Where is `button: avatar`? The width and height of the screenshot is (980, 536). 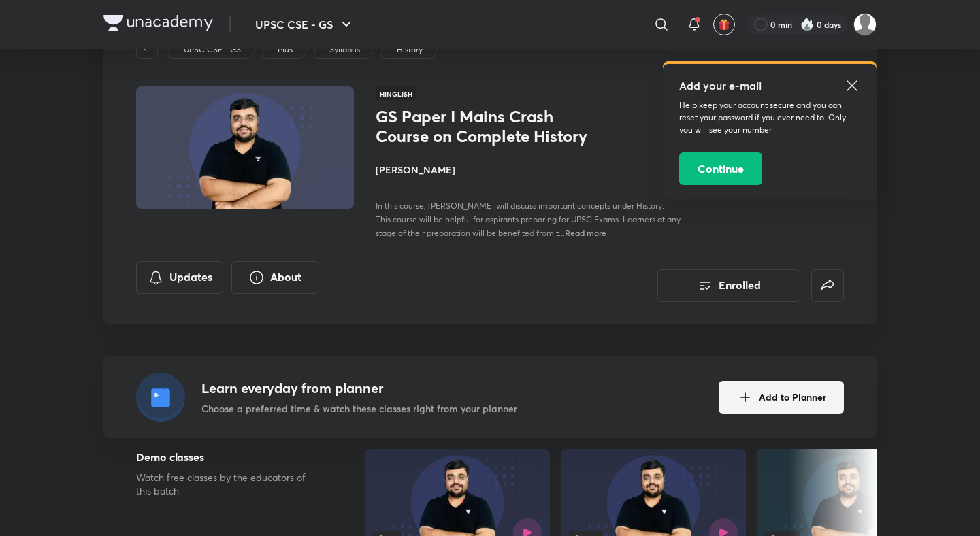 button: avatar is located at coordinates (724, 24).